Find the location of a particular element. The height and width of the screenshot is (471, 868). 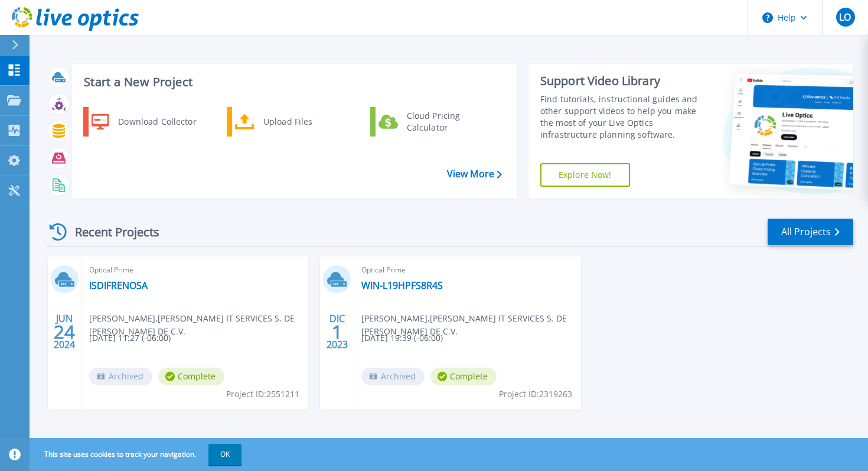

button: OK is located at coordinates (225, 455).